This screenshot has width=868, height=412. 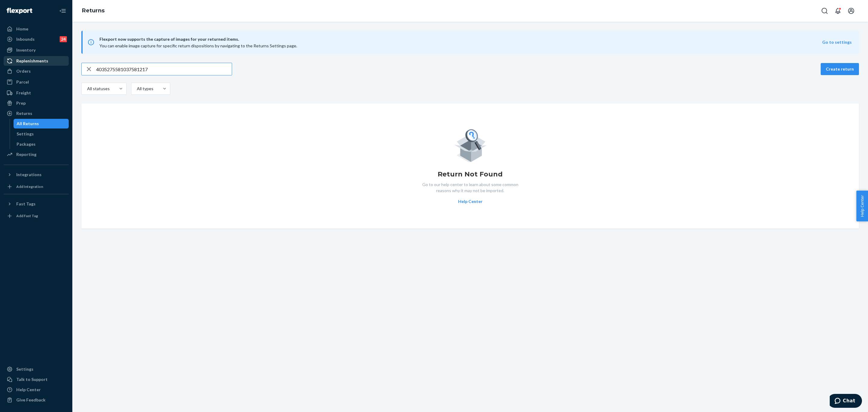 I want to click on div: Orders, so click(x=23, y=71).